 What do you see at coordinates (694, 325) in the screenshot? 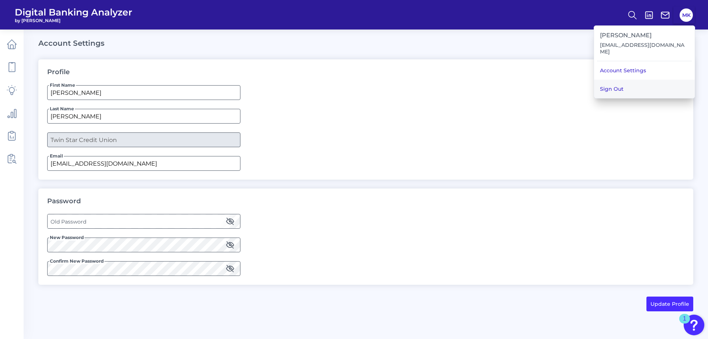
I see `button: Open Resource Center, 1 new notification` at bounding box center [694, 325].